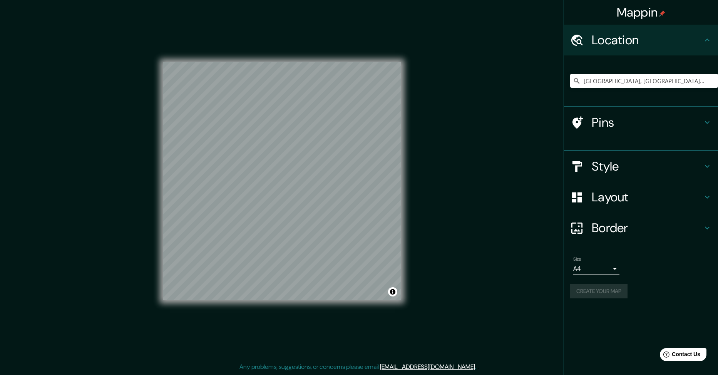 Image resolution: width=718 pixels, height=375 pixels. I want to click on div: Style, so click(641, 166).